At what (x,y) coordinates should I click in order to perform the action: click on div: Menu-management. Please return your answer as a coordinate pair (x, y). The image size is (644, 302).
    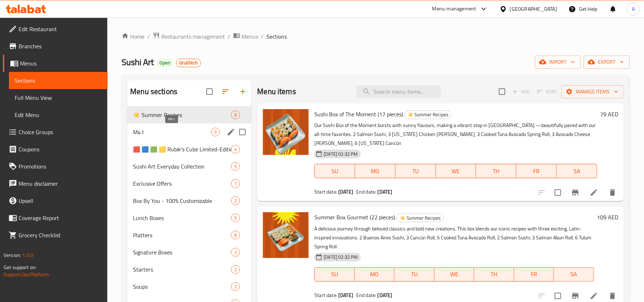
    Looking at the image, I should click on (454, 9).